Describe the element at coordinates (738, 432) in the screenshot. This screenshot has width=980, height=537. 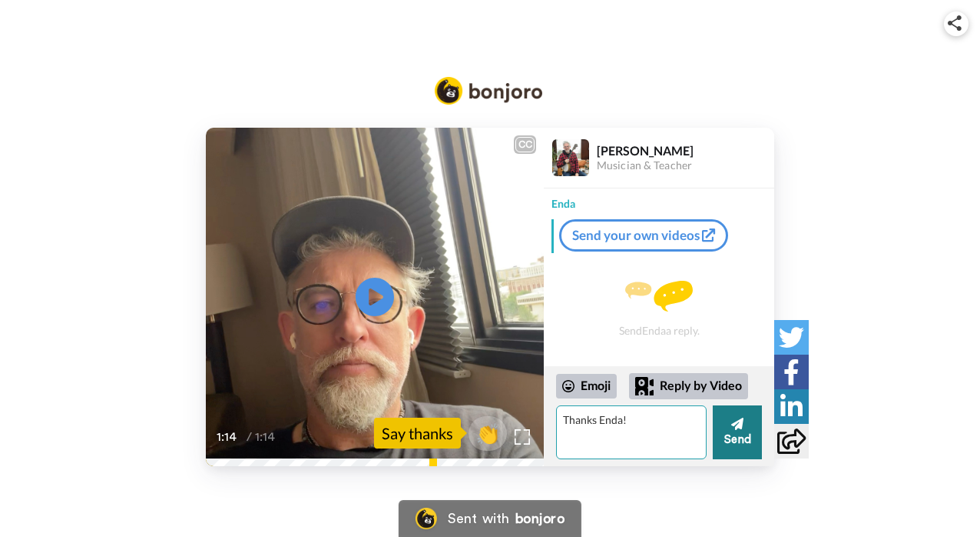
I see `button: Send` at that location.